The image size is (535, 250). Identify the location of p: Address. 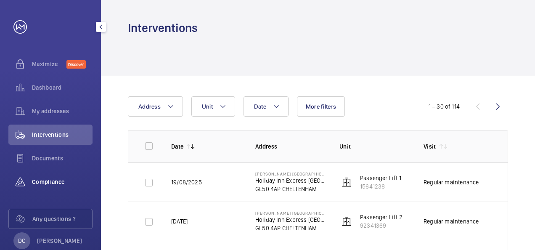
(291, 146).